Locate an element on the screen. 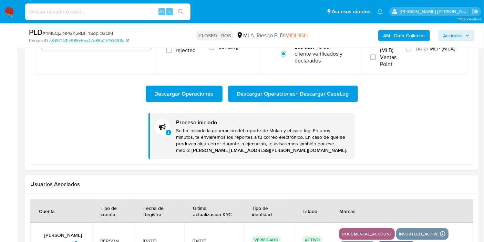 The image size is (484, 242). b: Person ID is located at coordinates (38, 41).